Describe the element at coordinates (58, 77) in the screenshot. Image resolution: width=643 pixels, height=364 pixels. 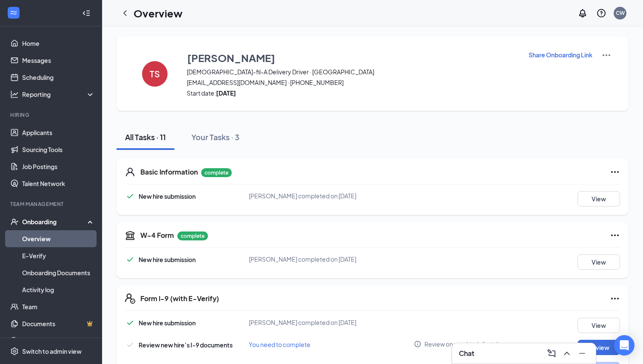
I see `a: Scheduling` at that location.